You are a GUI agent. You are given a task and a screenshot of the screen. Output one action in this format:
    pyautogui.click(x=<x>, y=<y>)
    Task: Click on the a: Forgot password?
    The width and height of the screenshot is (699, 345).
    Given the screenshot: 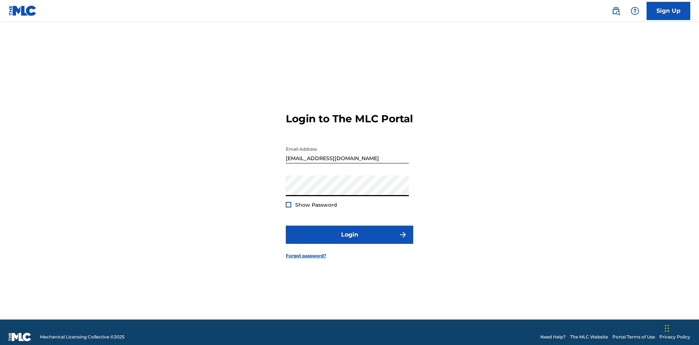 What is the action you would take?
    pyautogui.click(x=306, y=256)
    